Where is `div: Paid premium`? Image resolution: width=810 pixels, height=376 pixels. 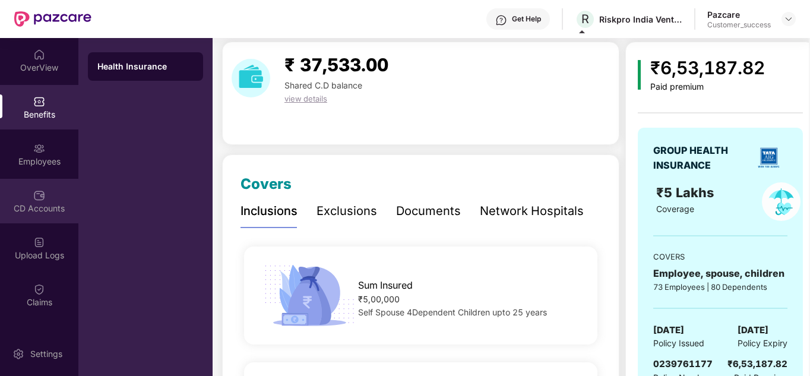 div: Paid premium is located at coordinates (707, 87).